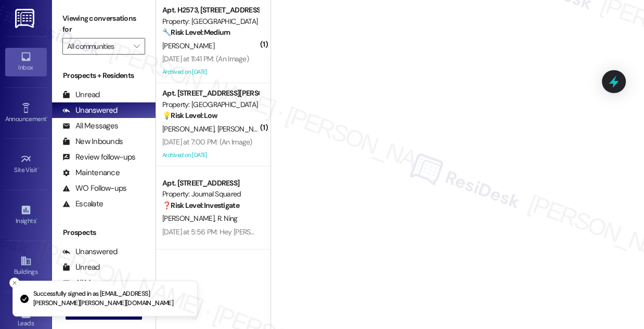 The width and height of the screenshot is (644, 329). Describe the element at coordinates (227, 218) in the screenshot. I see `span: R. Ning` at that location.